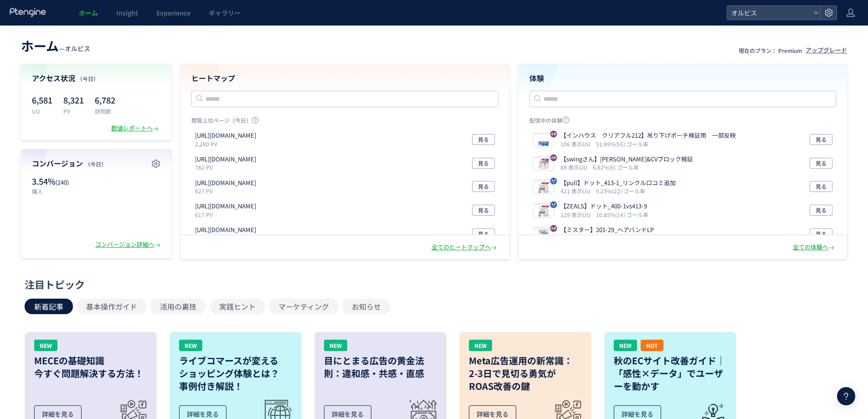  I want to click on i: 129 表示UU, so click(578, 214).